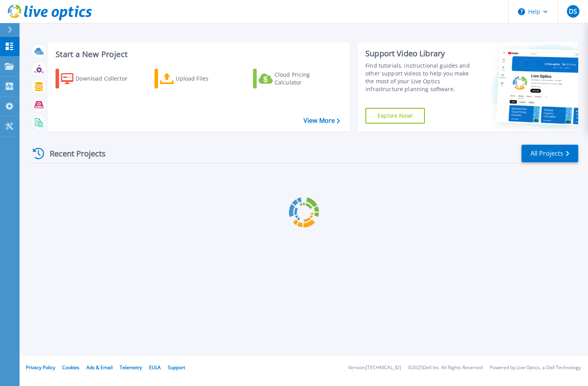  What do you see at coordinates (107, 79) in the screenshot?
I see `div: Download Collector` at bounding box center [107, 79].